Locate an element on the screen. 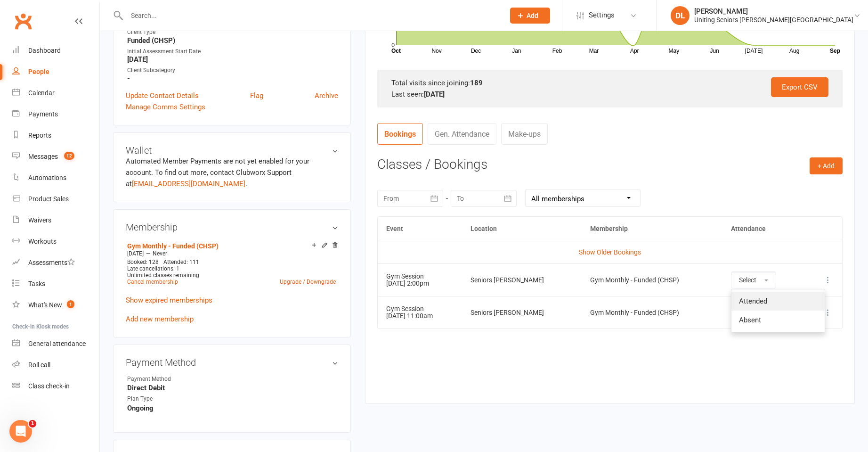 Image resolution: width=868 pixels, height=452 pixels. div: Client Subcategory is located at coordinates (233, 70).